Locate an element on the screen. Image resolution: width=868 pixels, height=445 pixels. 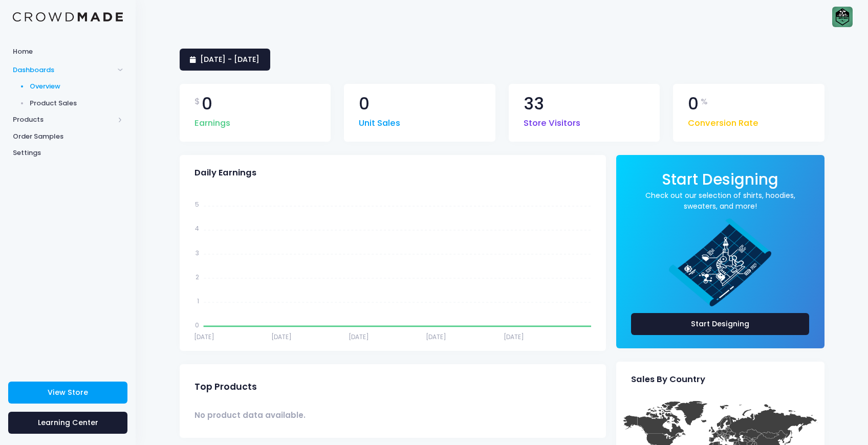
tspan: 1 is located at coordinates (197, 300).